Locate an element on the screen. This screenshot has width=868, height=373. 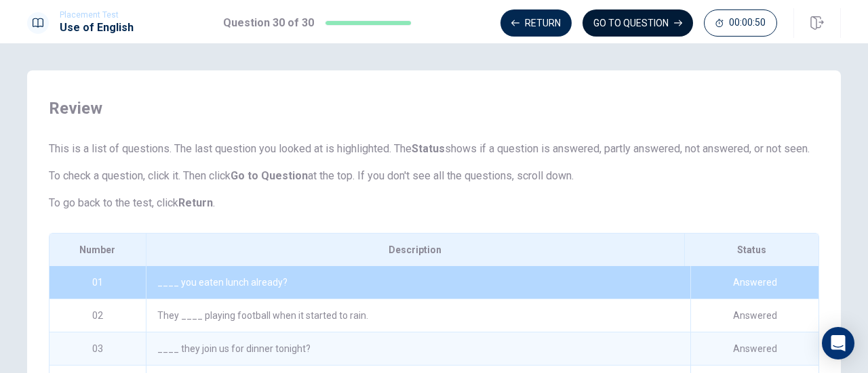
p: To check a question, click it. Then click at the top. If you don't see all the questions, scroll ... is located at coordinates (434, 176).